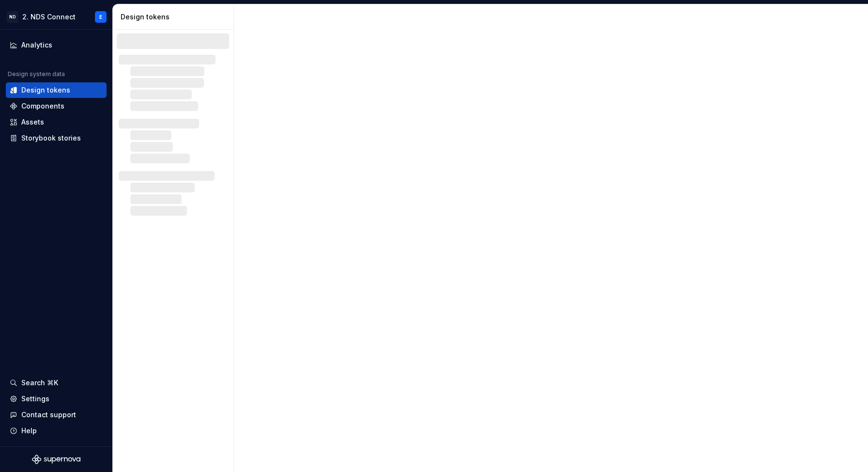  What do you see at coordinates (13, 17) in the screenshot?
I see `div: ND` at bounding box center [13, 17].